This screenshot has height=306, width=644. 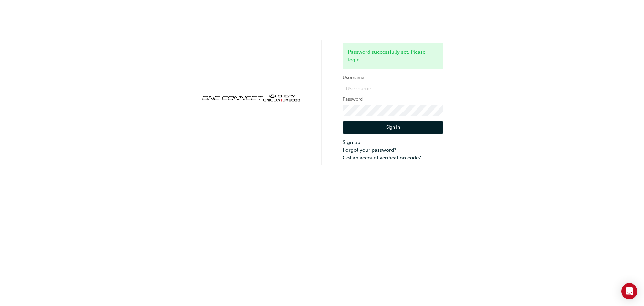 What do you see at coordinates (393, 99) in the screenshot?
I see `label: Password` at bounding box center [393, 99].